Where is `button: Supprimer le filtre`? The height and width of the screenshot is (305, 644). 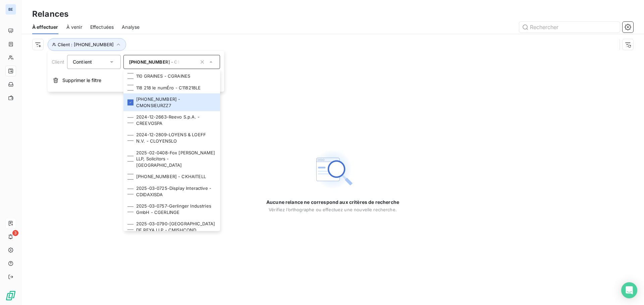 button: Supprimer le filtre is located at coordinates (136, 80).